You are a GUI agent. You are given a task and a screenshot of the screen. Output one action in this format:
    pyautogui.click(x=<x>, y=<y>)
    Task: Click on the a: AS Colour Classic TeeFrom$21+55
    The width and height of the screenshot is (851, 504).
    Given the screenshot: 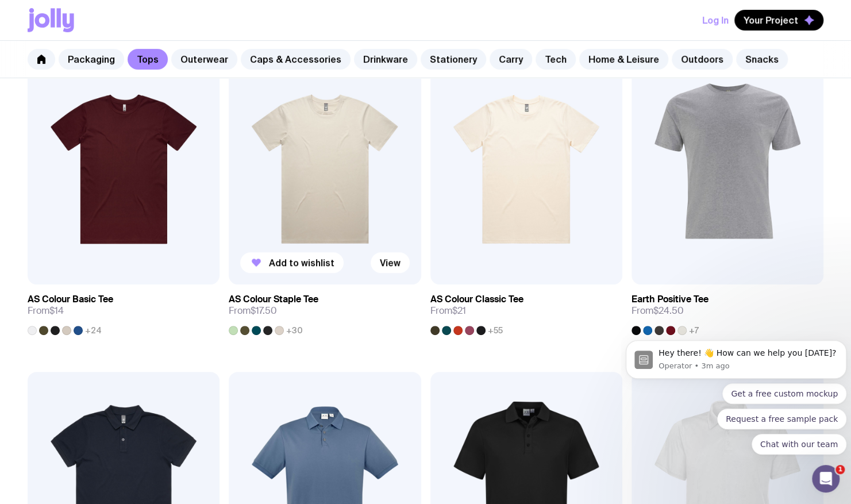 What is the action you would take?
    pyautogui.click(x=526, y=310)
    